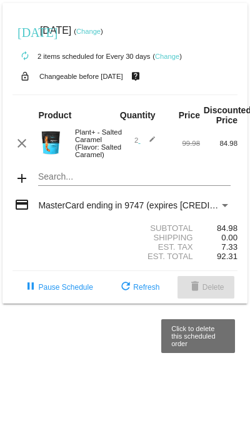 Image resolution: width=250 pixels, height=440 pixels. What do you see at coordinates (190, 115) in the screenshot?
I see `strong: Price` at bounding box center [190, 115].